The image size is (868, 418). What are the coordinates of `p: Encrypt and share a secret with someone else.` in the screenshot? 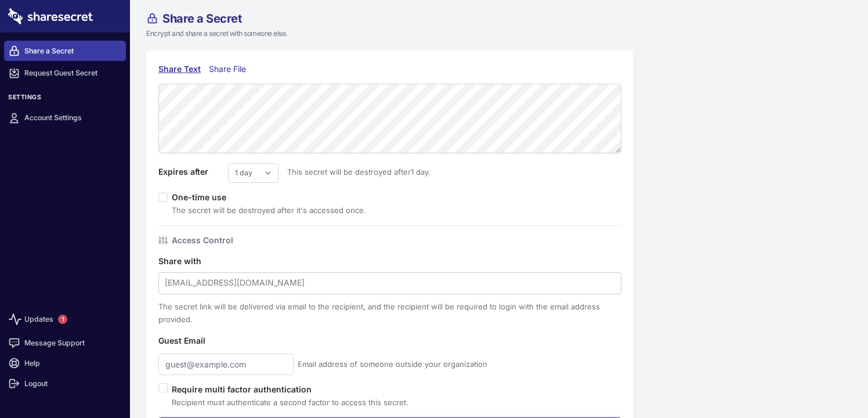 It's located at (422, 33).